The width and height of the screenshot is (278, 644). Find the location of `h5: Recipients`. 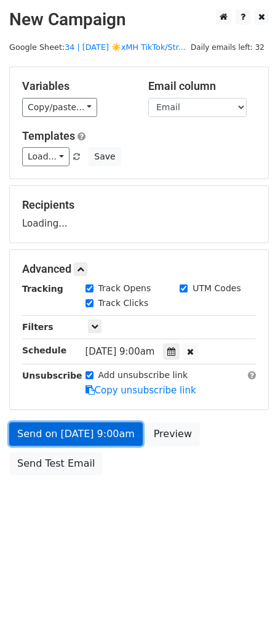

h5: Recipients is located at coordinates (139, 205).